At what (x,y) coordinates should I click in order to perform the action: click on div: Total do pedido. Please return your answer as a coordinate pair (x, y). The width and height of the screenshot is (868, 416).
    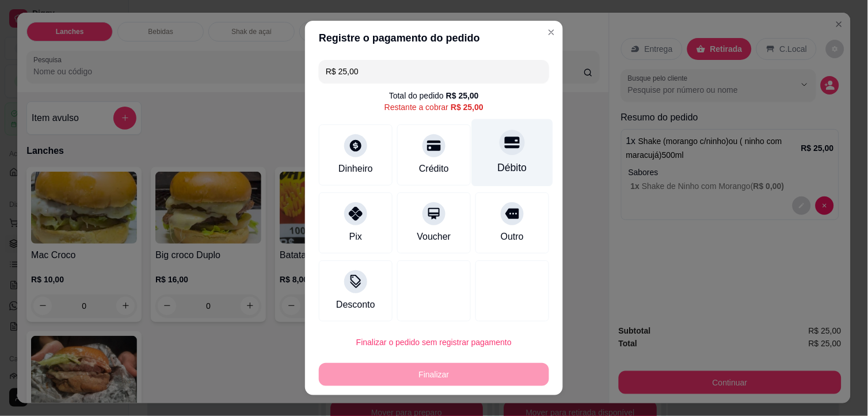
    Looking at the image, I should click on (434, 95).